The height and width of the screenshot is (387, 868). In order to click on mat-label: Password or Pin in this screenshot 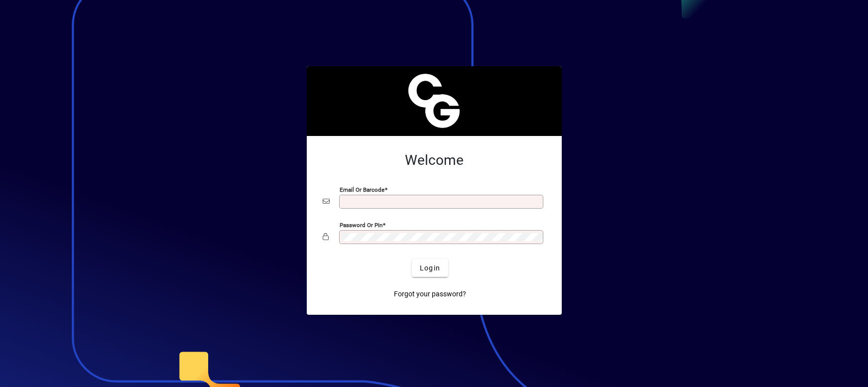, I will do `click(361, 225)`.